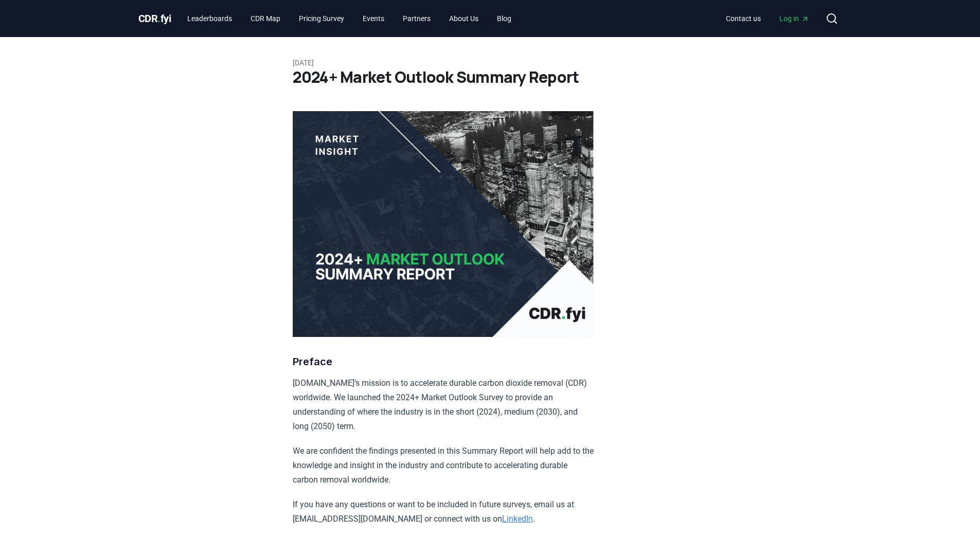  What do you see at coordinates (265, 19) in the screenshot?
I see `a: CDR Map` at bounding box center [265, 19].